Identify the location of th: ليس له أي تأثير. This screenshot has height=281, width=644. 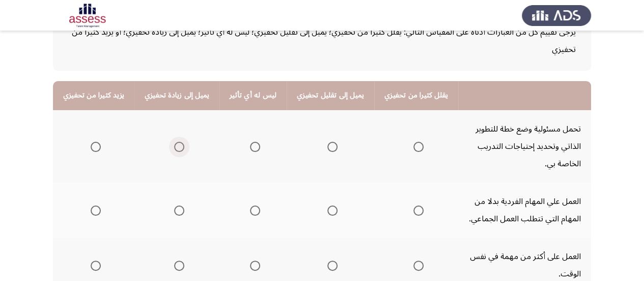
(253, 95).